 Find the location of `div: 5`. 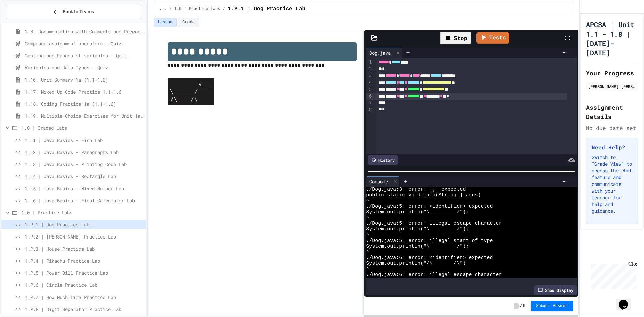

div: 5 is located at coordinates (369, 90).